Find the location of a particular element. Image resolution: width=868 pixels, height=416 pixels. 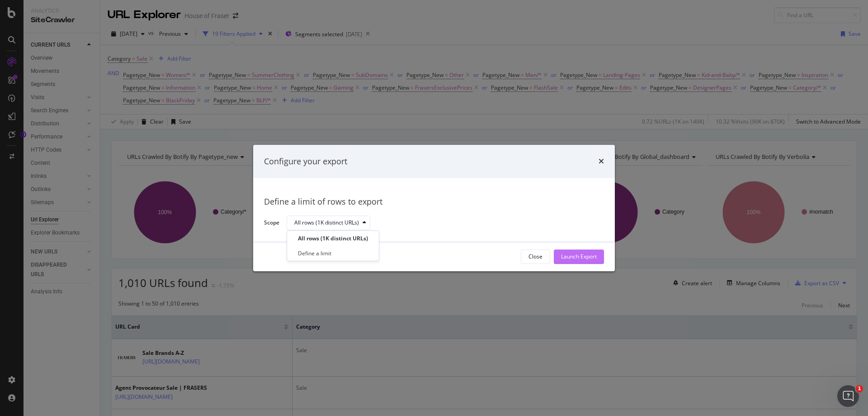

div: Close is located at coordinates (535, 257).